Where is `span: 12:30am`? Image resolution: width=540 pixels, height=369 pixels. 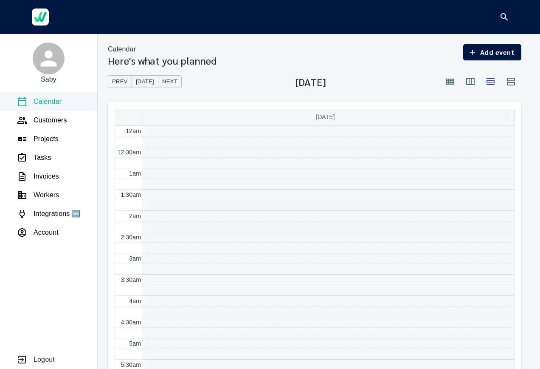 span: 12:30am is located at coordinates (129, 152).